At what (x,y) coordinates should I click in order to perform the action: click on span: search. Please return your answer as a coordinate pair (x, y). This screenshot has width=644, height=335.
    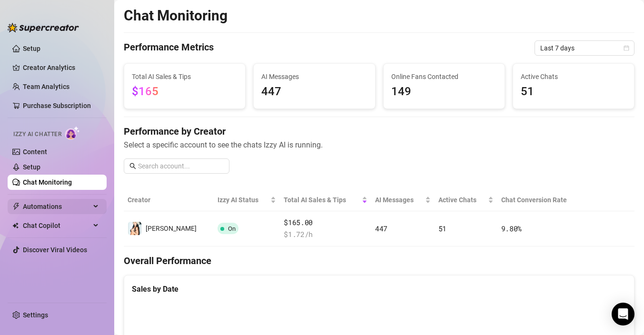
    Looking at the image, I should click on (133, 166).